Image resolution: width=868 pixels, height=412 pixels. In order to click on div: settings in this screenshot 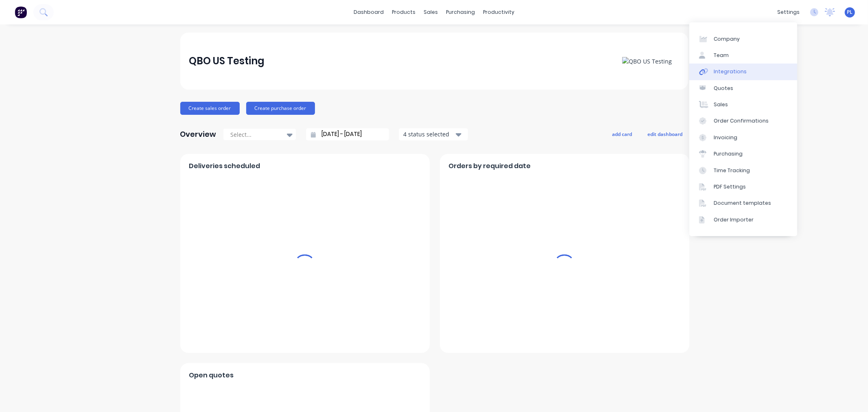, I will do `click(788, 12)`.